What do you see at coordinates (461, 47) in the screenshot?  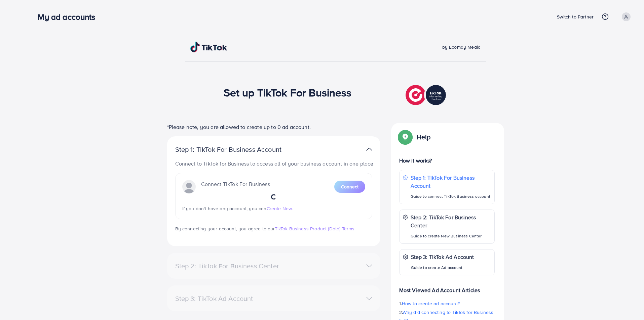 I see `span: by Ecomdy Media` at bounding box center [461, 47].